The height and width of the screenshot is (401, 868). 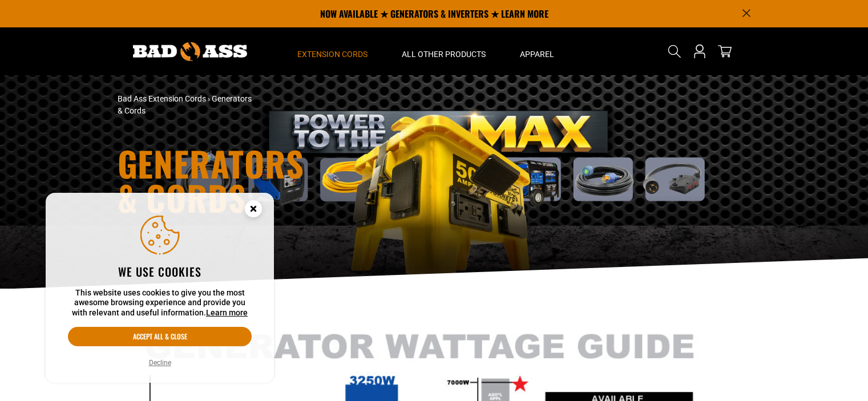 What do you see at coordinates (443, 54) in the screenshot?
I see `span: All Other Products` at bounding box center [443, 54].